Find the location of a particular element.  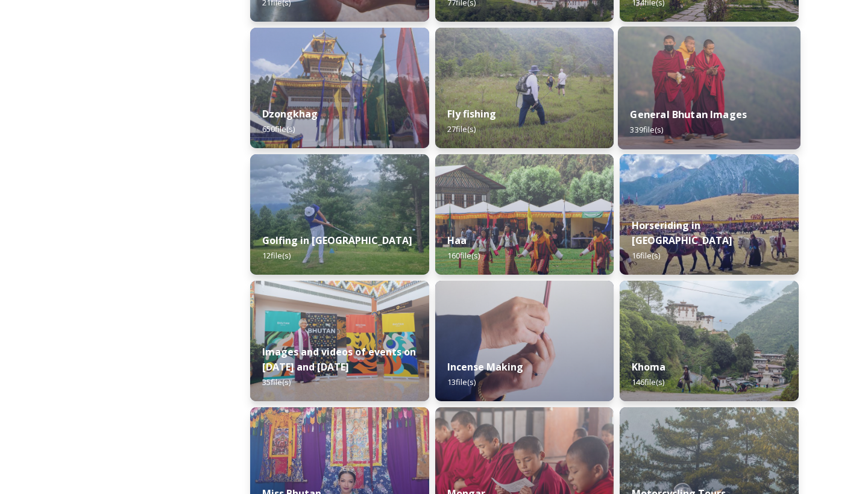

strong: Haa is located at coordinates (457, 240).